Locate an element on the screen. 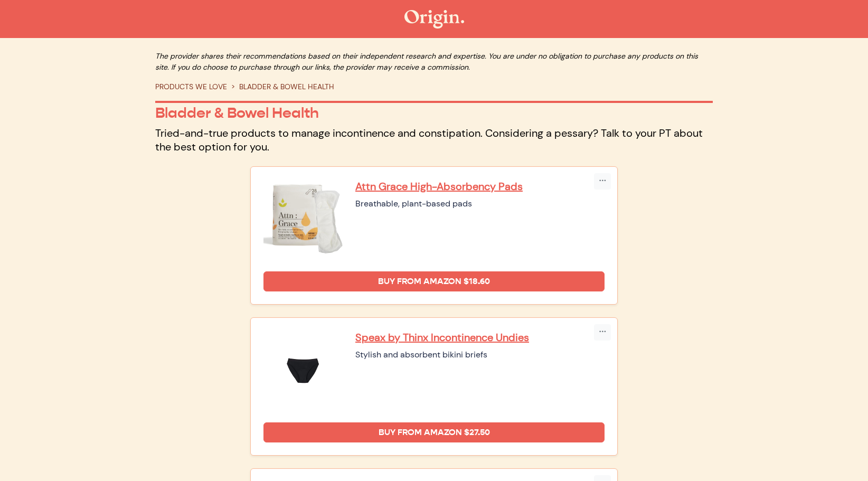 The width and height of the screenshot is (868, 481). a: Speax by Thinx Incontinence Undies is located at coordinates (480, 337).